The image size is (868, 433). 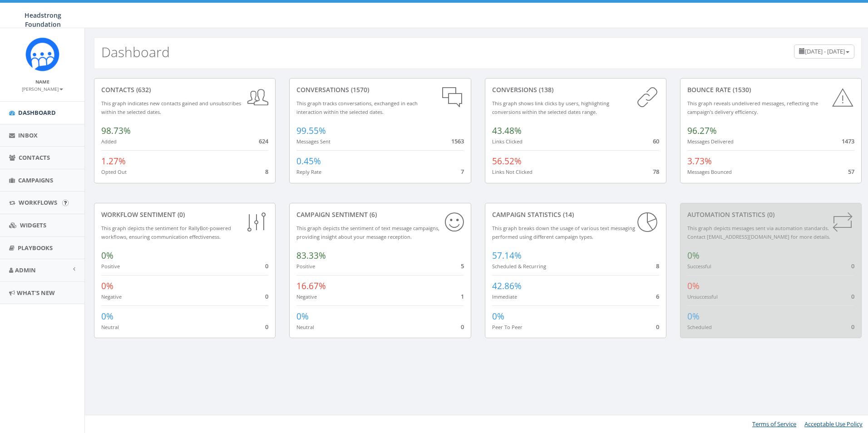 I want to click on span: 56.52%, so click(x=507, y=161).